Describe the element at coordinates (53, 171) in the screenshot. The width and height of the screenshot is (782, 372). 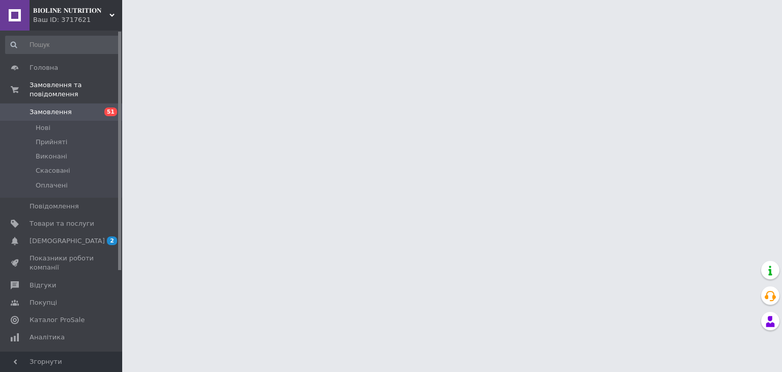
I see `span: Скасовані` at that location.